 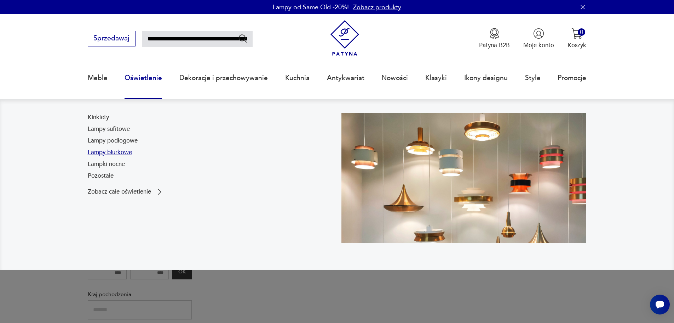 I want to click on img: Ikonka użytkownika, so click(x=539, y=33).